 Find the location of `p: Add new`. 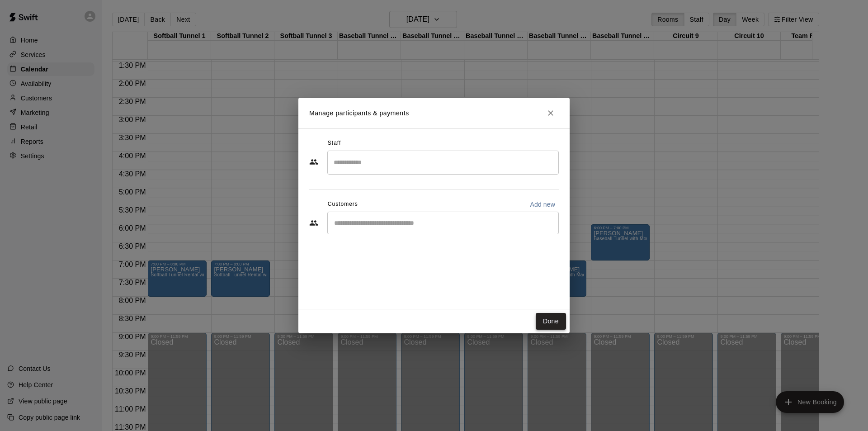

p: Add new is located at coordinates (543, 204).